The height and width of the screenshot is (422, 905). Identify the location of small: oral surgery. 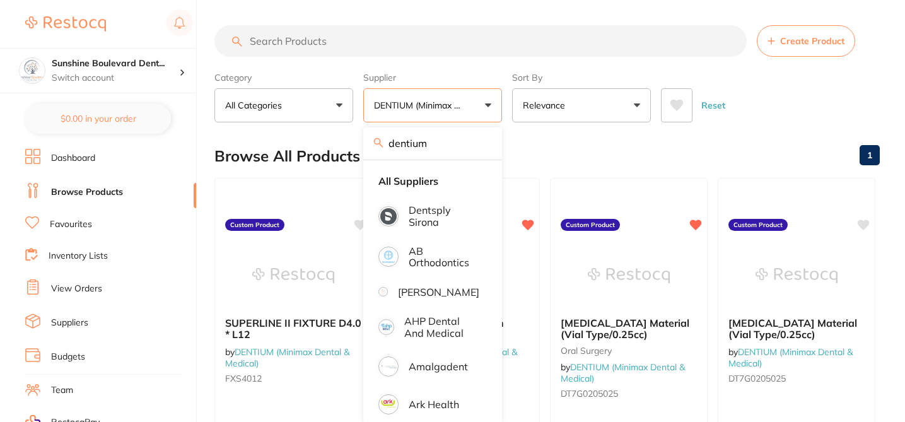
(629, 351).